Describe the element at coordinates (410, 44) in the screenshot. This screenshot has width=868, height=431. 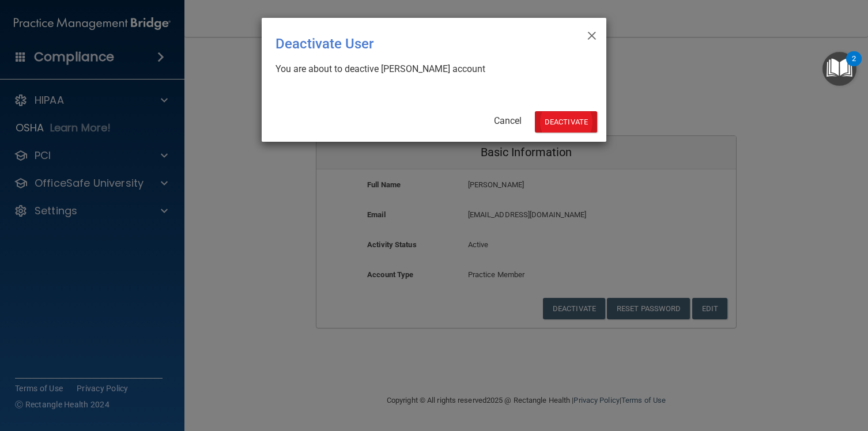
I see `div: Deactivate User` at that location.